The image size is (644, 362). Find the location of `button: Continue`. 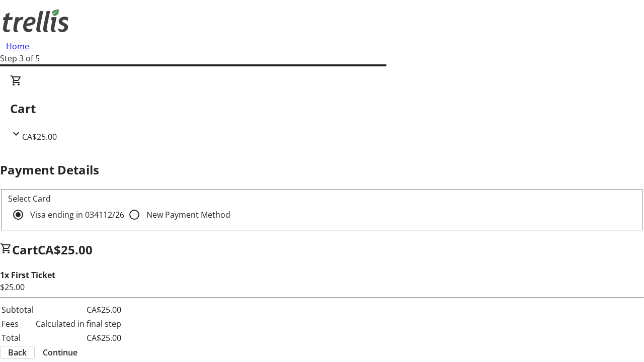

button: Continue is located at coordinates (60, 353).